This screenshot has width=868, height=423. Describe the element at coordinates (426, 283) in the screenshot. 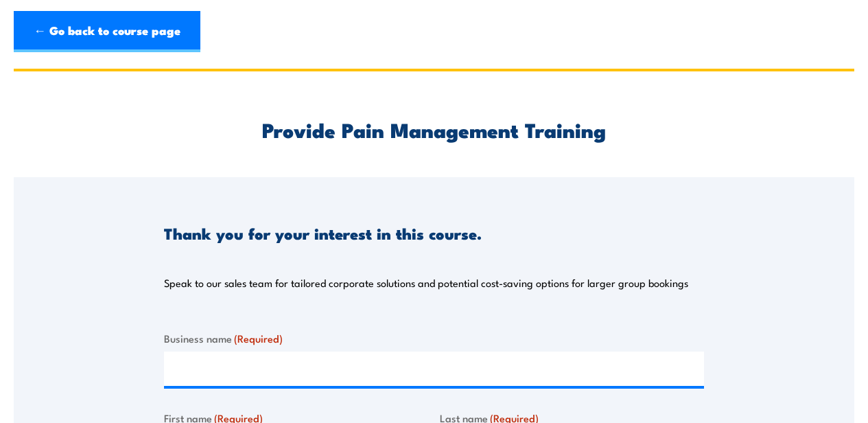

I see `p: Speak to our sales team for tailored corporate solutions and potential cost-saving options for la...` at that location.